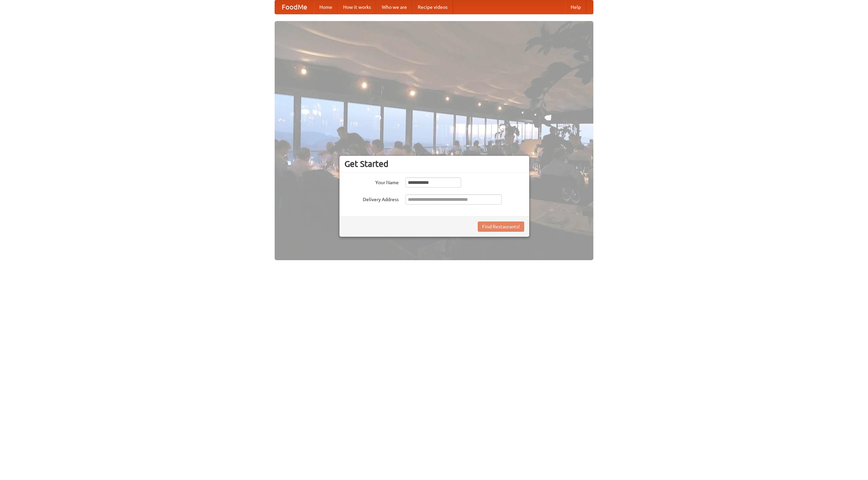  I want to click on h3: Get Started, so click(435, 164).